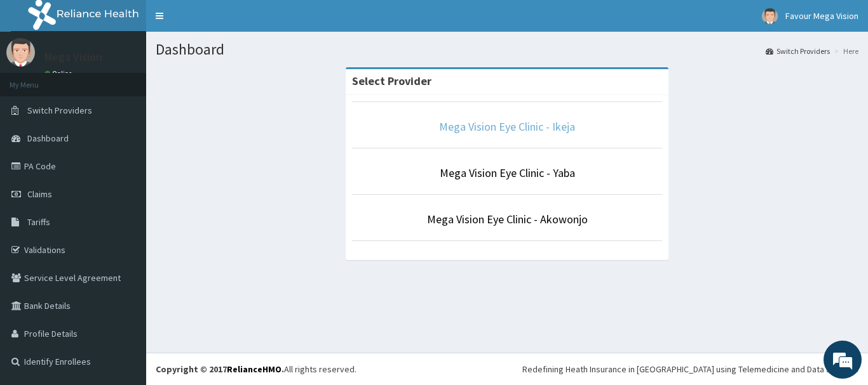 The width and height of the screenshot is (868, 385). I want to click on a: RelianceHMO, so click(254, 370).